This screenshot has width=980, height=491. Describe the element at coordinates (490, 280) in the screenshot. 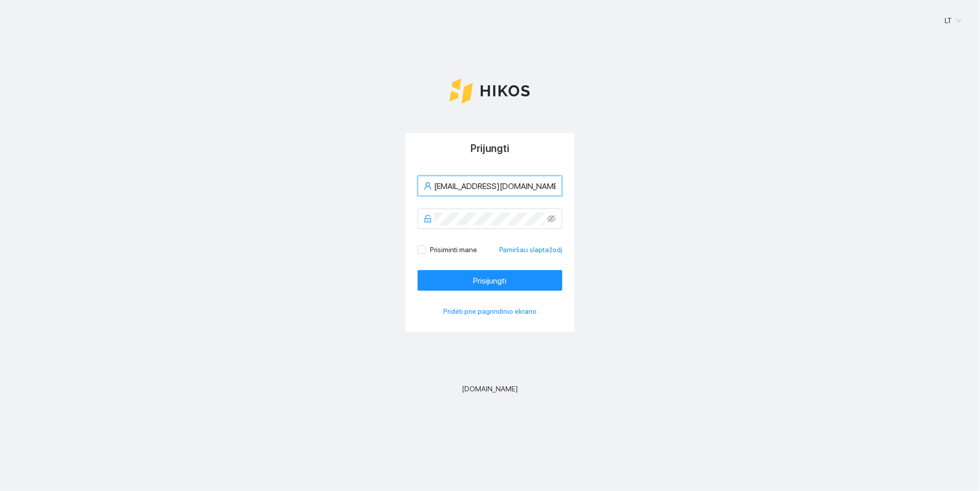

I see `span: Prisijungti` at that location.